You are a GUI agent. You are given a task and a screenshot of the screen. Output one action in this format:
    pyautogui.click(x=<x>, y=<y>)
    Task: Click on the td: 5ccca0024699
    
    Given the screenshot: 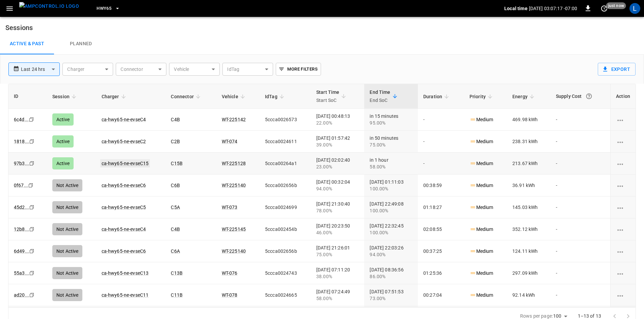 What is the action you would take?
    pyautogui.click(x=285, y=208)
    